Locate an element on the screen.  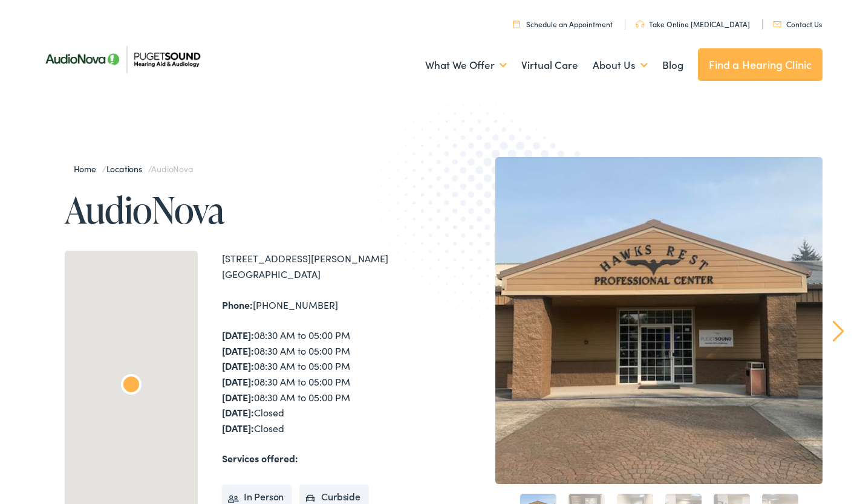
a: Find a Hearing Clinic is located at coordinates (760, 65).